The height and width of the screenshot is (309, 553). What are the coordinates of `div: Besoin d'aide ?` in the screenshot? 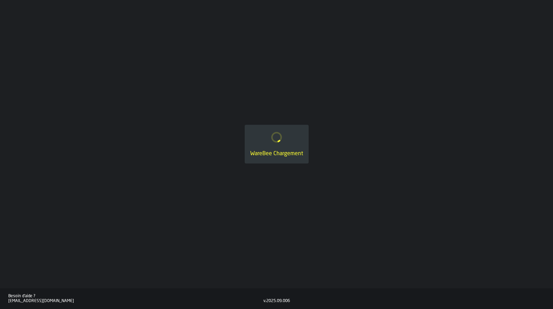 It's located at (136, 296).